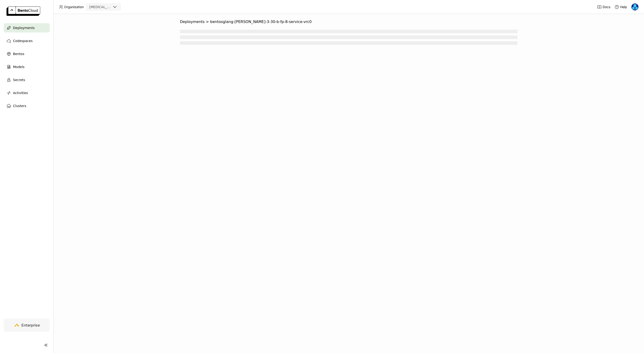 This screenshot has height=353, width=644. Describe the element at coordinates (18, 54) in the screenshot. I see `span: Bentos` at that location.